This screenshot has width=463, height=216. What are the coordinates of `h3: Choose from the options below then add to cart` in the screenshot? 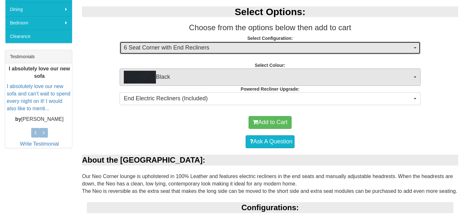 It's located at (270, 28).